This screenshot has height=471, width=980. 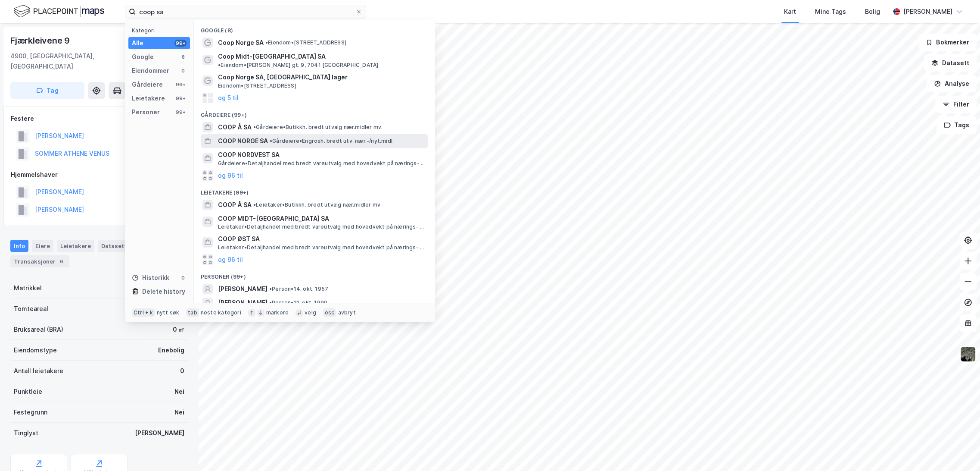 What do you see at coordinates (872, 12) in the screenshot?
I see `div: Bolig` at bounding box center [872, 12].